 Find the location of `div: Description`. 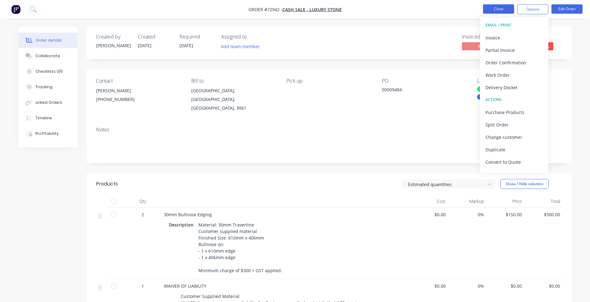

div: Description is located at coordinates (182, 225).